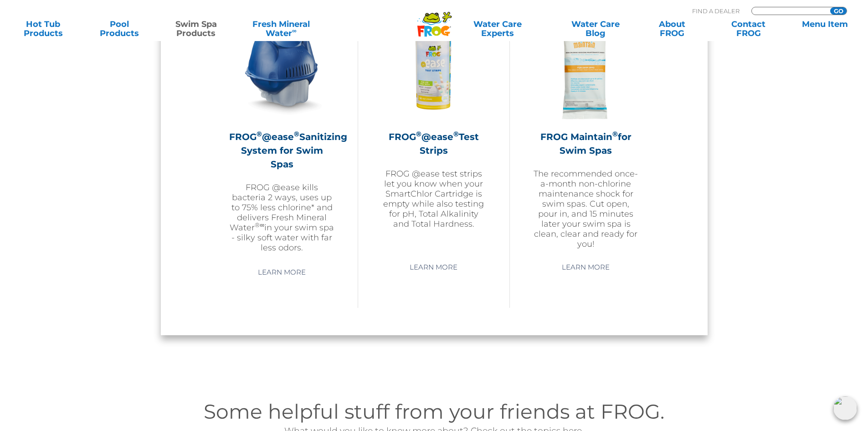  Describe the element at coordinates (434, 199) in the screenshot. I see `p: FROG @ease test strips let you know when your SmartChlor Cartridge is empty while also testing fo...` at that location.